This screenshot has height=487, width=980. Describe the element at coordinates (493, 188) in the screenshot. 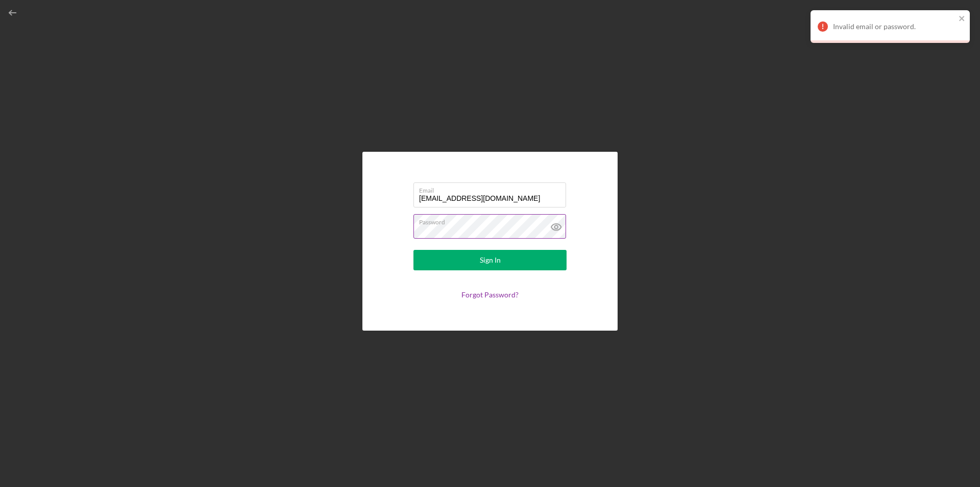

I see `label: Email` at that location.